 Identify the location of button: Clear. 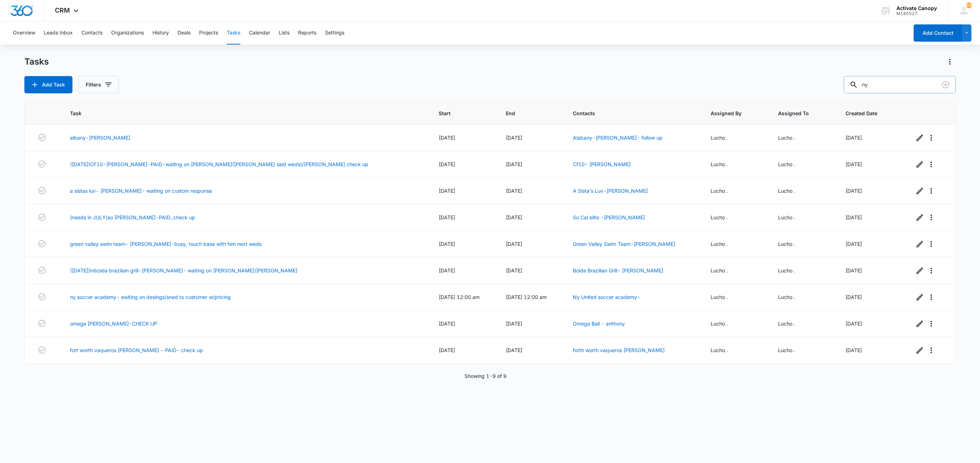
(945, 85).